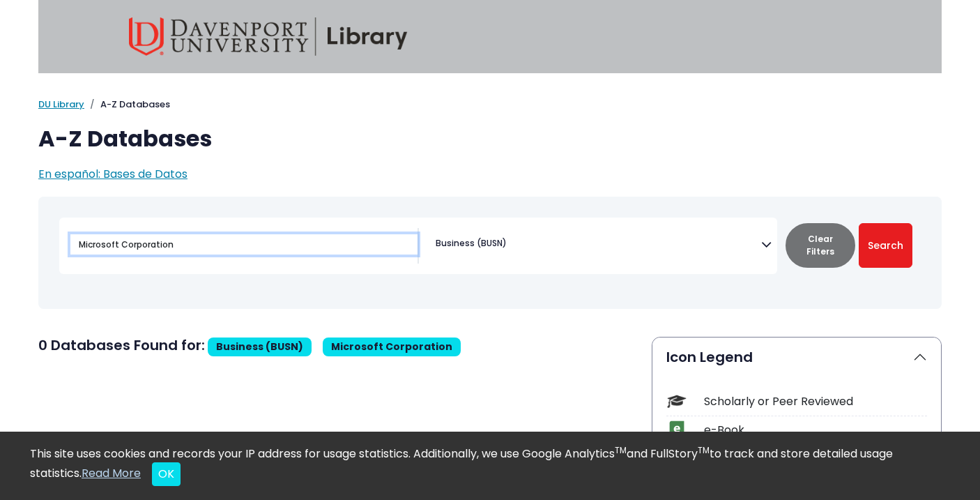  Describe the element at coordinates (821, 245) in the screenshot. I see `button: Clear Filters` at that location.